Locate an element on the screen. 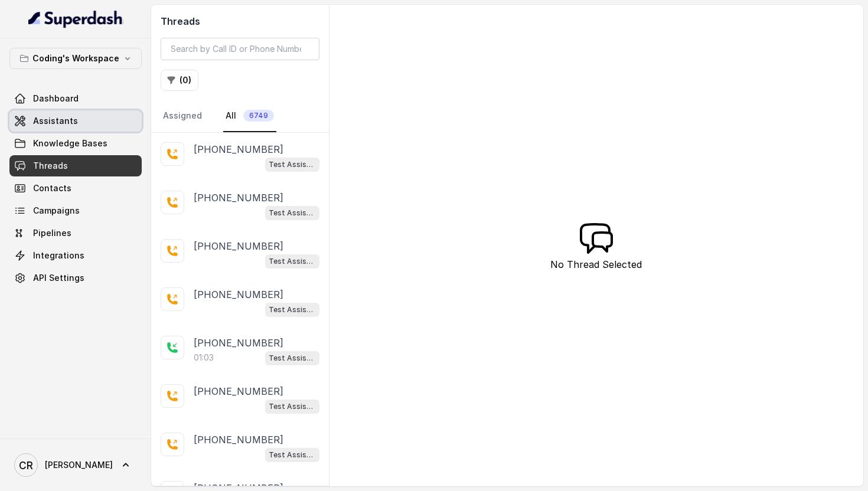 The image size is (868, 491). a: API Settings is located at coordinates (76, 278).